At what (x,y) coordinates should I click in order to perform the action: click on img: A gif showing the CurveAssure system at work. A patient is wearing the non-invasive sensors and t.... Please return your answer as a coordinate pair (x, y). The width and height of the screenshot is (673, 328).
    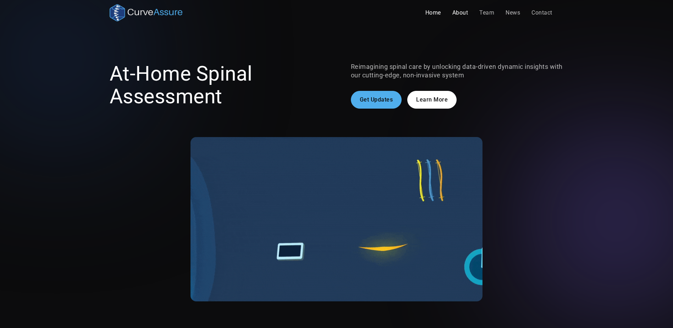
    Looking at the image, I should click on (336, 219).